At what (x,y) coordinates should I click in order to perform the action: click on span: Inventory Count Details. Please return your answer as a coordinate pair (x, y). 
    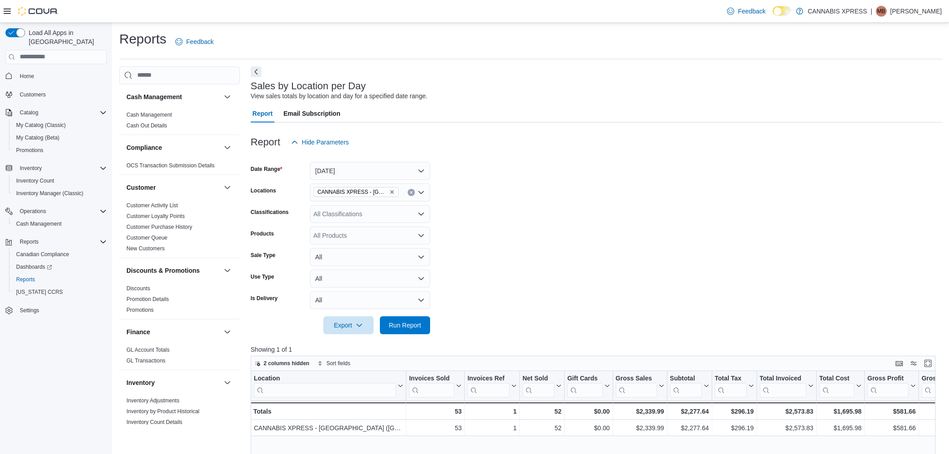
    Looking at the image, I should click on (154, 422).